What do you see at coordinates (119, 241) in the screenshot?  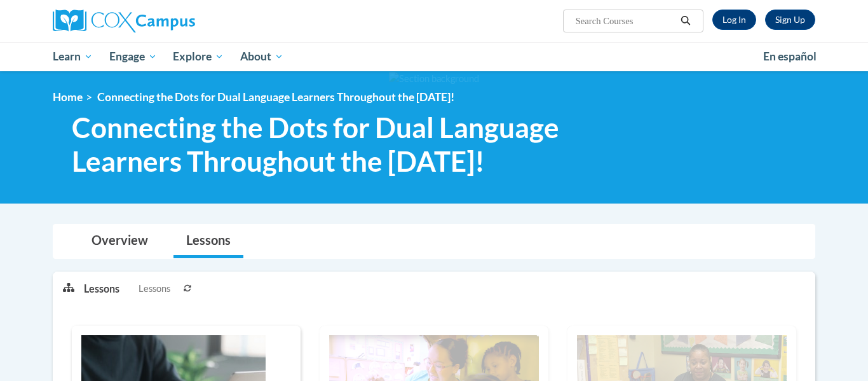 I see `a: Overview` at bounding box center [119, 241].